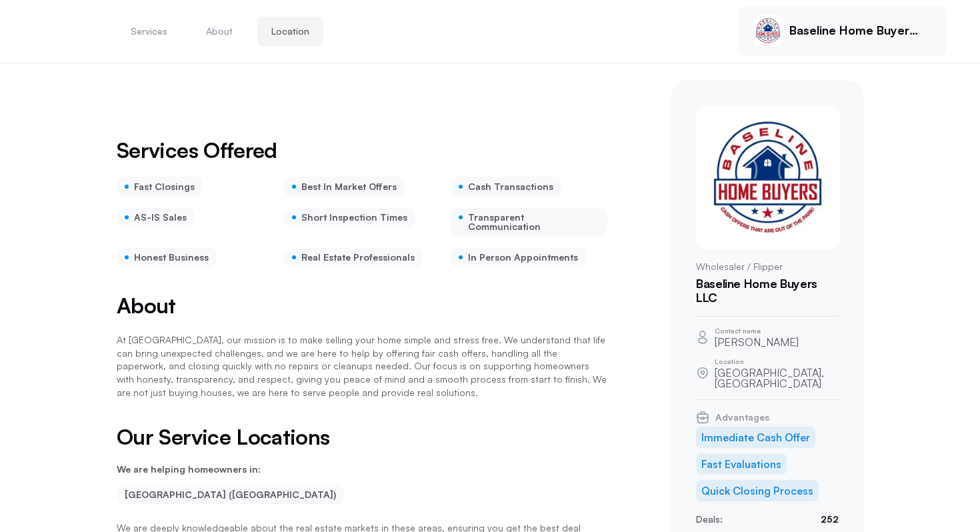 This screenshot has width=980, height=532. Describe the element at coordinates (742, 418) in the screenshot. I see `span: Advantages` at that location.